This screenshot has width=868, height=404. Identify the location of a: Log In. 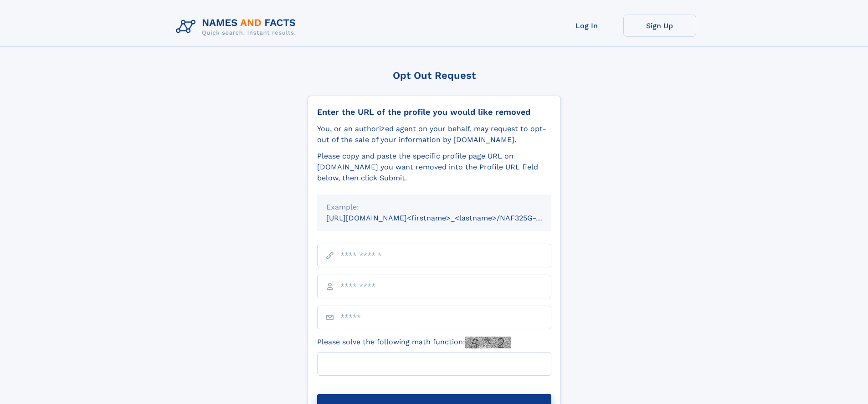
(587, 26).